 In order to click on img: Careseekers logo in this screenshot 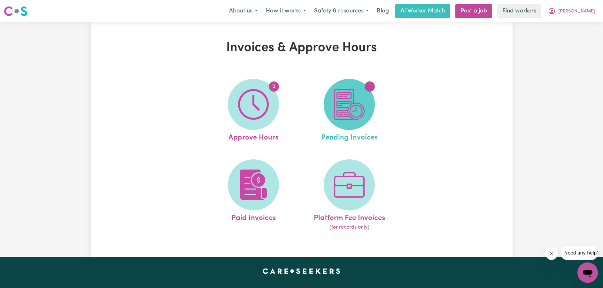, I will do `click(16, 11)`.